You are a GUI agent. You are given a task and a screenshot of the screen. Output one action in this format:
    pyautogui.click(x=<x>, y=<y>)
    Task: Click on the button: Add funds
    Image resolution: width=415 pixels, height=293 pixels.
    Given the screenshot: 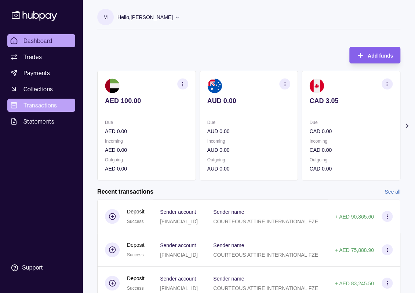 What is the action you would take?
    pyautogui.click(x=374, y=55)
    